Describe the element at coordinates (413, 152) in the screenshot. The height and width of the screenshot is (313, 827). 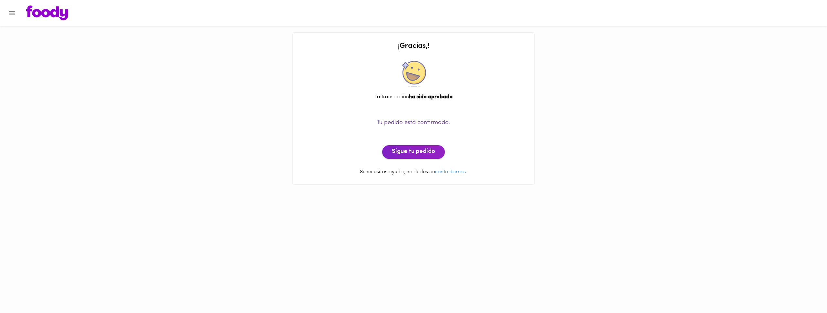
I see `span: Sigue tu pedido` at that location.